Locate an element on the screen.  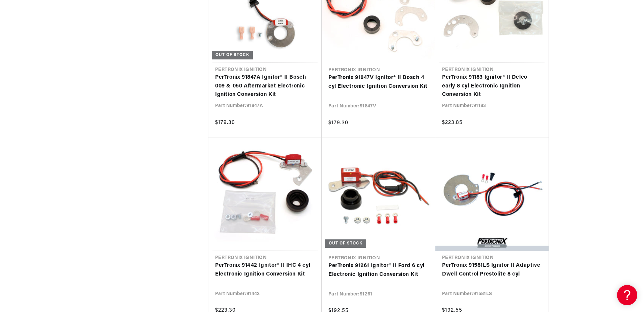
a: PerTronix 91581LS Ignitor II Adaptive Dwell Control Prestolite 8 cyl is located at coordinates (492, 269).